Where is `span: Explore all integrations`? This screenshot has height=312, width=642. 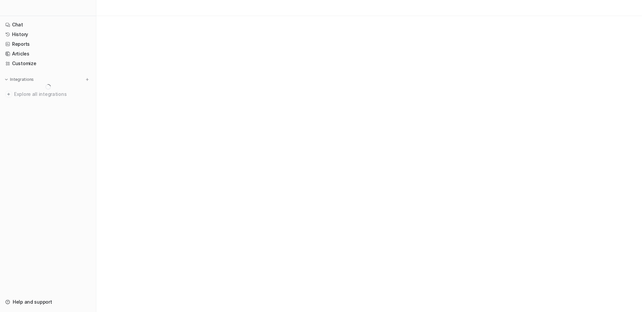 span: Explore all integrations is located at coordinates (52, 94).